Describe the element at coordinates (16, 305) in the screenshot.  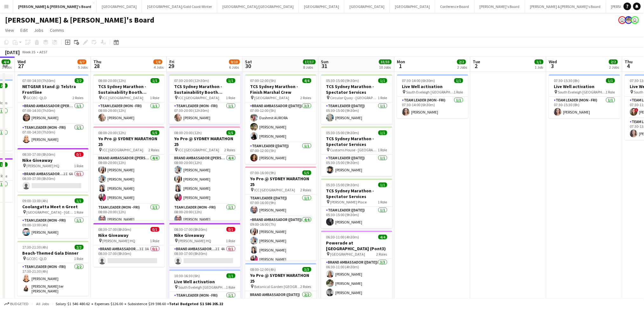
I see `button: Budgeted` at that location.